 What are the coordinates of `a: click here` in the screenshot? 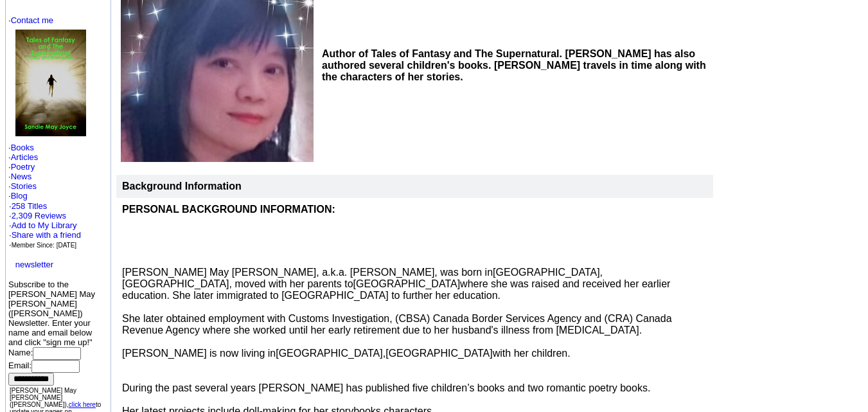 It's located at (82, 405).